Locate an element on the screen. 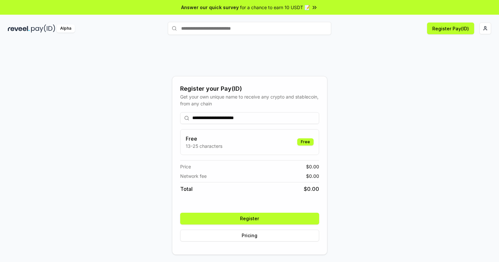 Image resolution: width=499 pixels, height=262 pixels. h3: Free is located at coordinates (204, 139).